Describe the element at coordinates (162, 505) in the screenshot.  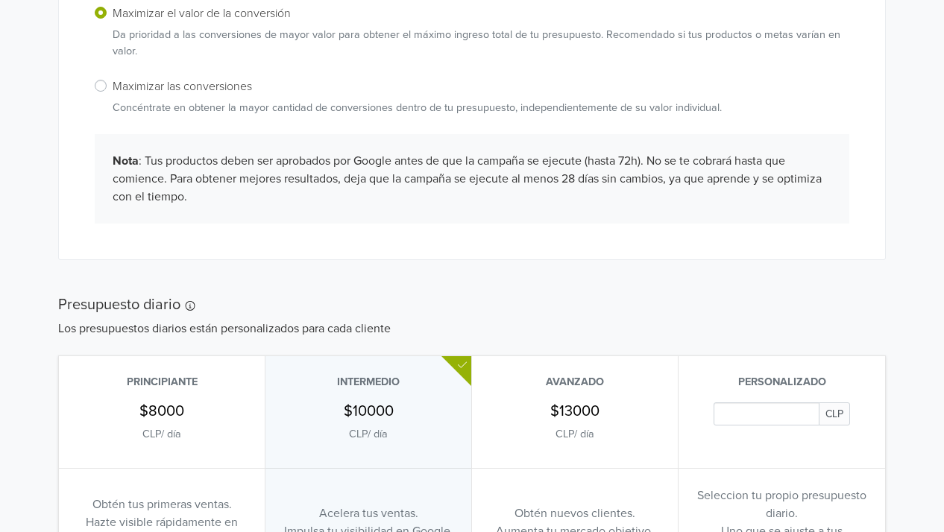
I see `p: Obtén tus primeras ventas.` at that location.